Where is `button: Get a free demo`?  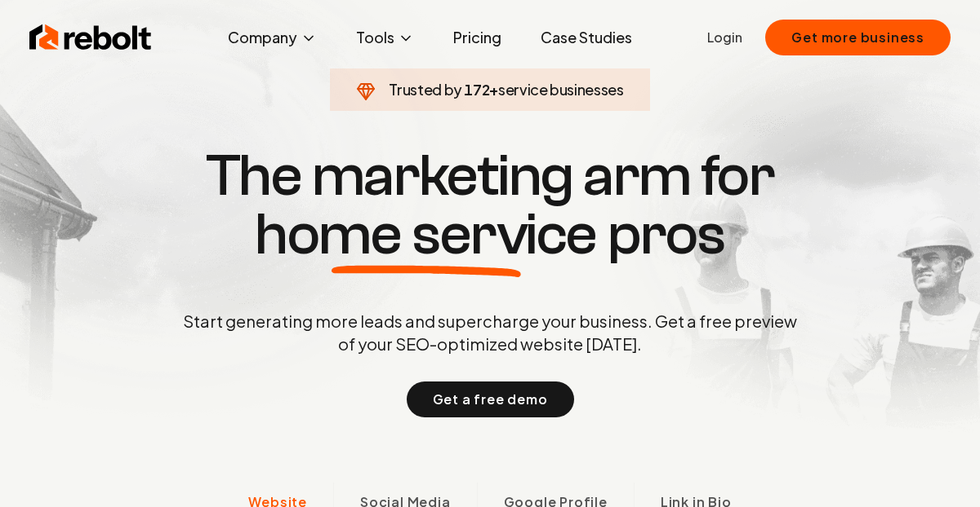
button: Get a free demo is located at coordinates (490, 399).